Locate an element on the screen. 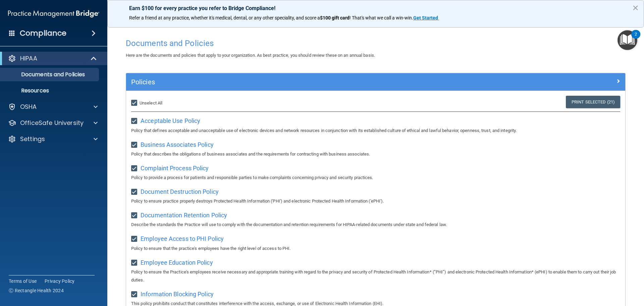  span: Unselect All is located at coordinates (151, 103).